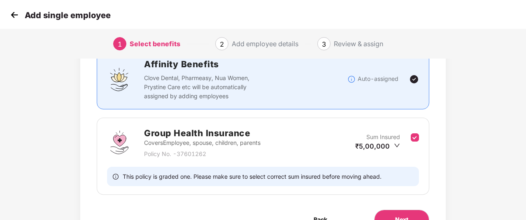  Describe the element at coordinates (397, 145) in the screenshot. I see `span: down` at that location.